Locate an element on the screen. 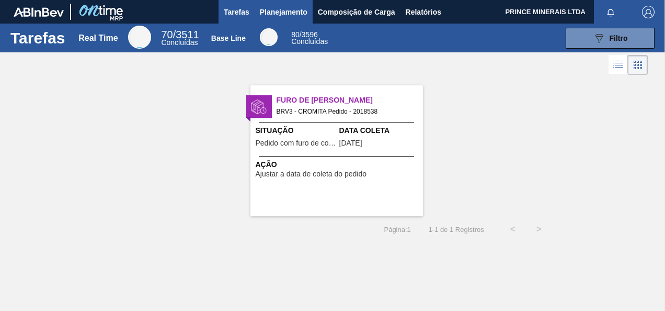 The height and width of the screenshot is (311, 665). span: BRV3 - CROMITA Pedido - 2018538 is located at coordinates (346, 111).